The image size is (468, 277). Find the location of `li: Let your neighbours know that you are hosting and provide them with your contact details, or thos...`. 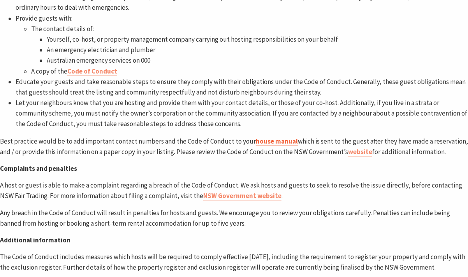

li: Let your neighbours know that you are hosting and provide them with your contact details, or thos... is located at coordinates (242, 114).